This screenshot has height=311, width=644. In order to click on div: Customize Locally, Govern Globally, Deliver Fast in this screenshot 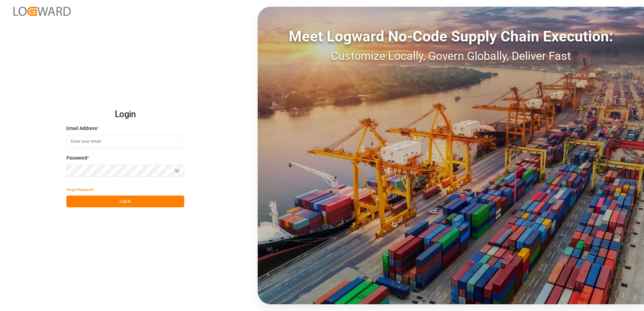, I will do `click(451, 56)`.